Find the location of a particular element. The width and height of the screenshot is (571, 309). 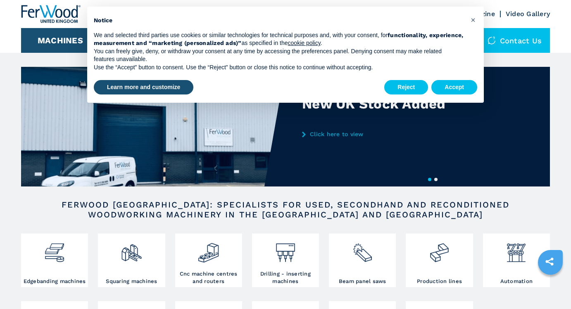

img: centro_di_lavoro_cnc_2.png is located at coordinates (208, 250).